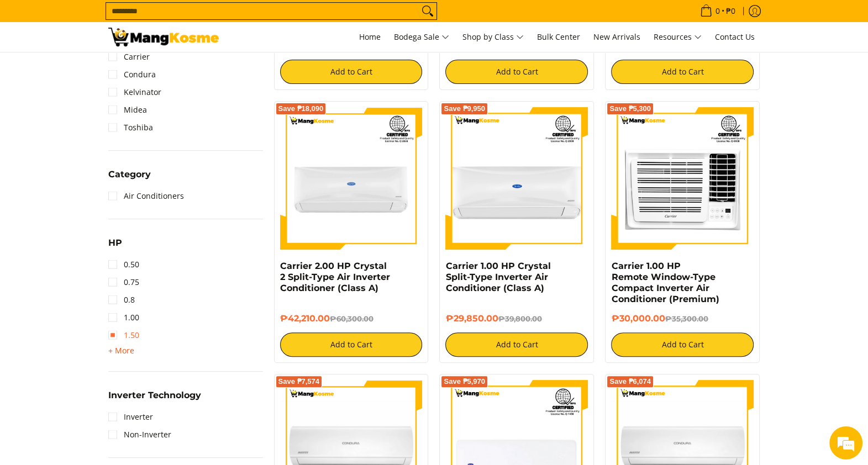 This screenshot has width=868, height=465. I want to click on a: Toshiba, so click(130, 128).